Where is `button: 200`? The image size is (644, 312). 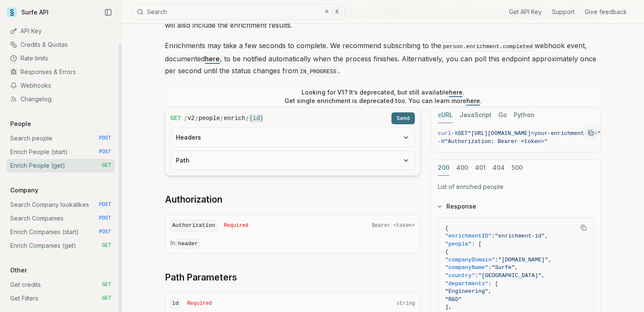 button: 200 is located at coordinates (444, 168).